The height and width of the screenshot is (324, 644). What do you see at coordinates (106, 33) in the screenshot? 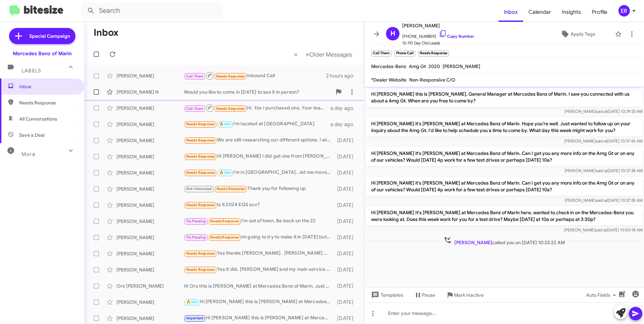
I see `h1: Inbox` at bounding box center [106, 33].